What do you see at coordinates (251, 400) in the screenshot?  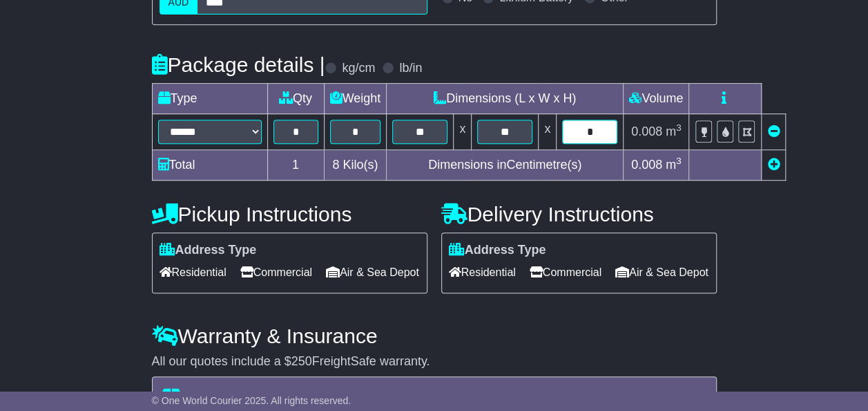 I see `span: © One World Courier 2025. All rights reserved.` at bounding box center [251, 400].